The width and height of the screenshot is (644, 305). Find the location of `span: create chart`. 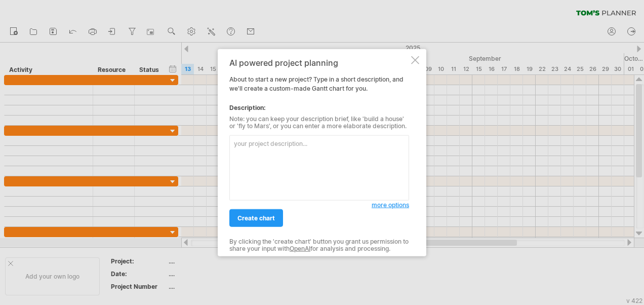

span: create chart is located at coordinates (256, 218).